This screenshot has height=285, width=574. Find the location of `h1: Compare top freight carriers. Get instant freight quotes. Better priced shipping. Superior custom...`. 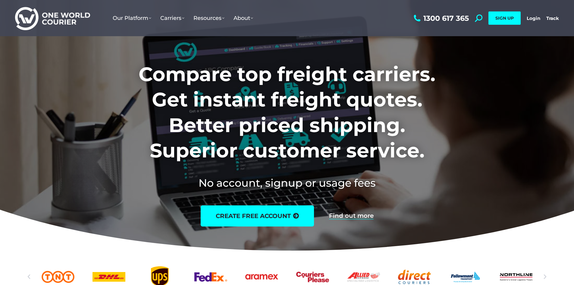

h1: Compare top freight carriers. Get instant freight quotes. Better priced shipping. Superior custom... is located at coordinates (287, 112).